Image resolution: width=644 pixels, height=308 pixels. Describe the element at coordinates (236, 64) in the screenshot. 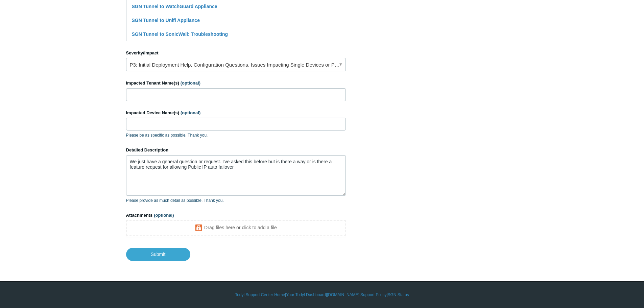

I see `a: P3: Initial Deployment Help, Configuration Questions, Issues Impacting Single Devices or Past Out...` at that location.